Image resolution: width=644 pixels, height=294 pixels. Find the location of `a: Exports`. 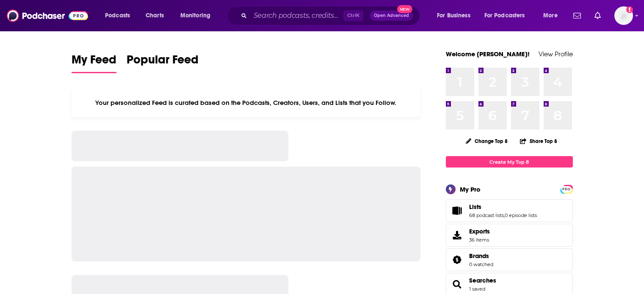

a: Exports is located at coordinates (510, 236).